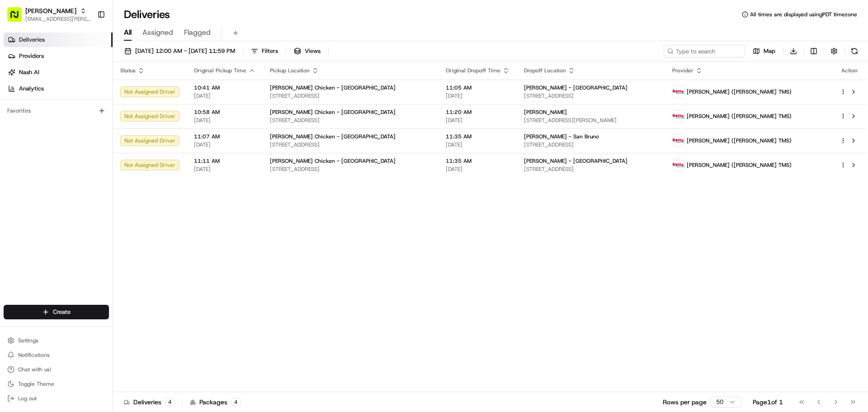  What do you see at coordinates (220, 70) in the screenshot?
I see `span: Original Pickup Time` at bounding box center [220, 70].